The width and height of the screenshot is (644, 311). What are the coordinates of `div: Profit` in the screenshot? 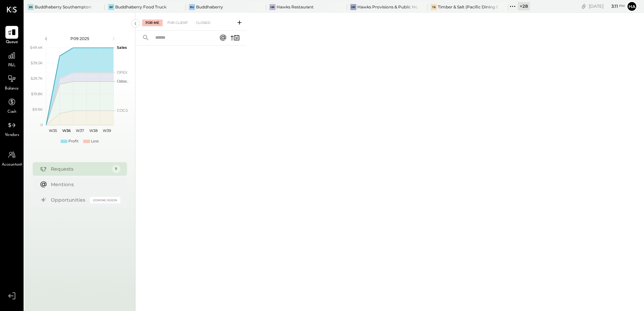 It's located at (74, 142).